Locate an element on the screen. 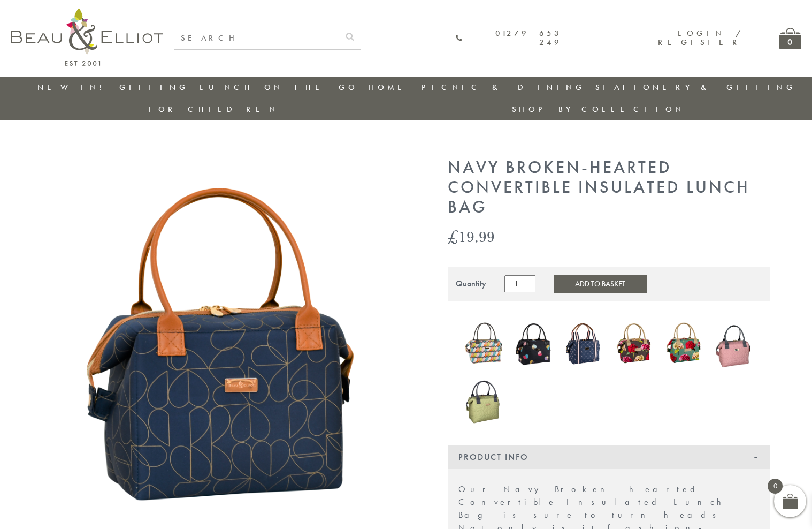 This screenshot has width=812, height=529. a: Home is located at coordinates (389, 87).